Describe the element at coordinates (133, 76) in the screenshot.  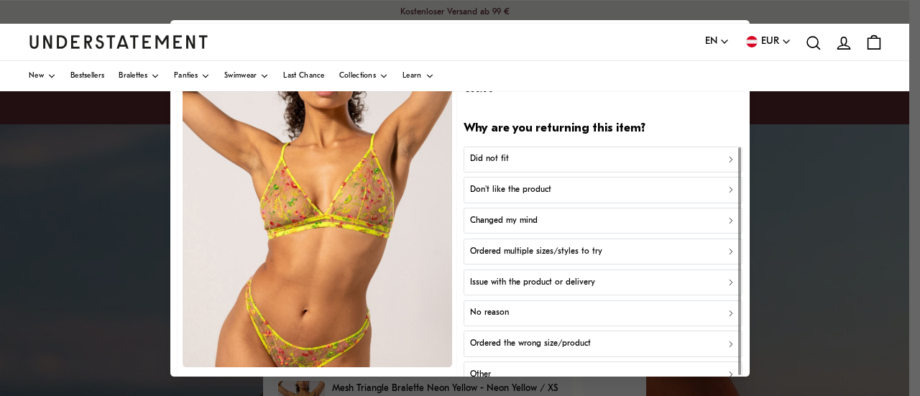
I see `span: Bralettes` at that location.